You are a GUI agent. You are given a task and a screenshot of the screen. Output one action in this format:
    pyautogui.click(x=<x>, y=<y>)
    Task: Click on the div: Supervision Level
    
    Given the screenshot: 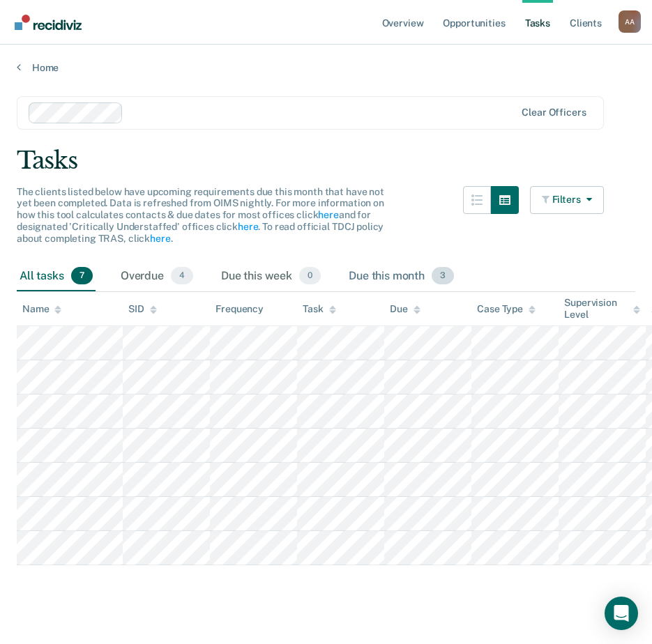 What is the action you would take?
    pyautogui.click(x=601, y=309)
    